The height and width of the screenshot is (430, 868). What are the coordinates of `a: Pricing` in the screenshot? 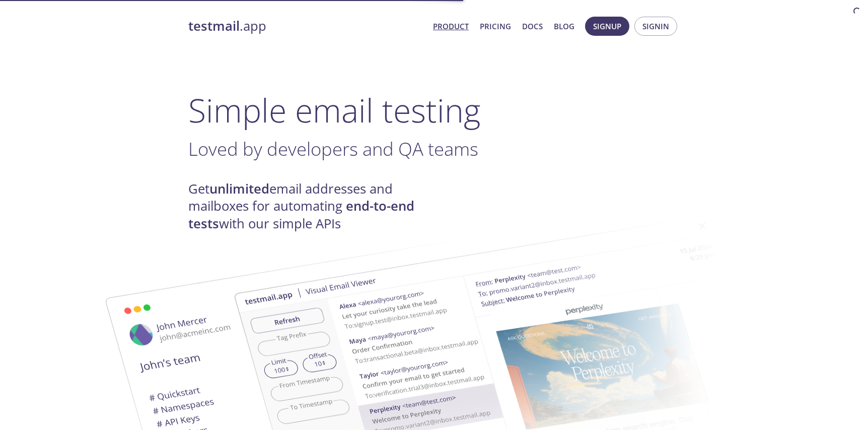 It's located at (495, 26).